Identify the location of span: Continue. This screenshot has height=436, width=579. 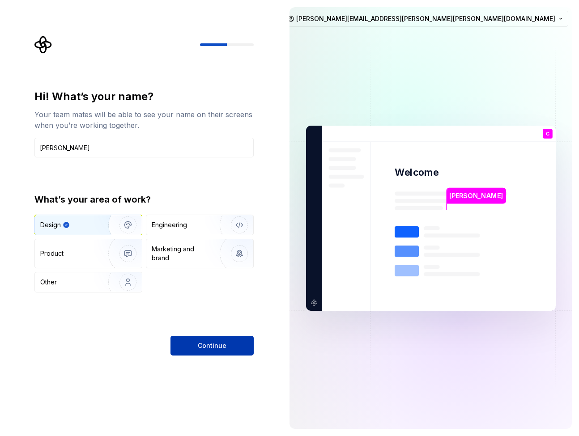
(212, 346).